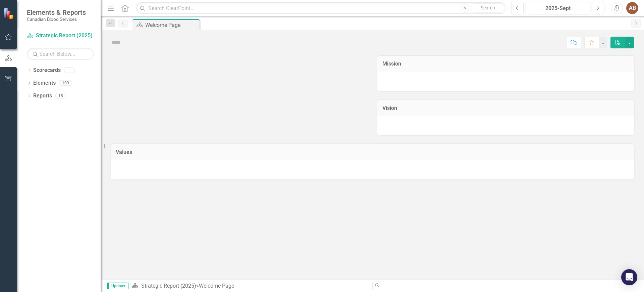 The height and width of the screenshot is (292, 644). I want to click on input: Search ClearPoint..., so click(321, 8).